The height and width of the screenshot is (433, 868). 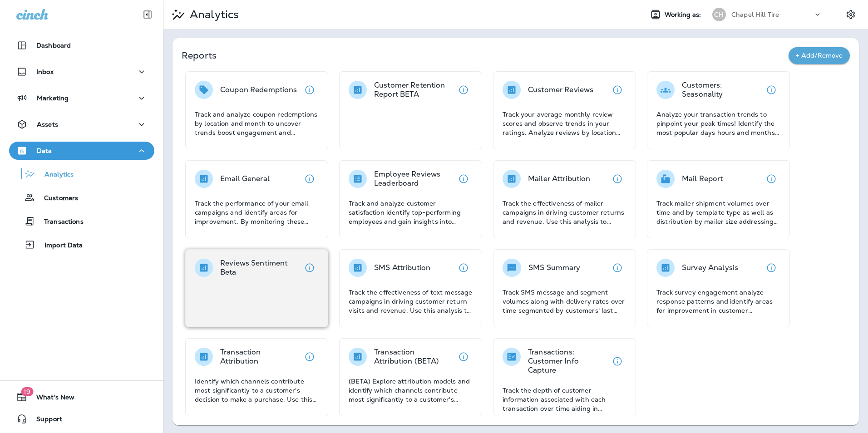 What do you see at coordinates (402, 267) in the screenshot?
I see `p: SMS Attribution` at bounding box center [402, 267].